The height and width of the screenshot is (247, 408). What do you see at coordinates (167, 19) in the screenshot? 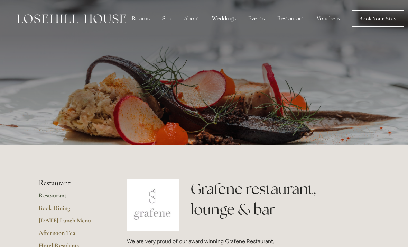
I see `div: Spa` at bounding box center [167, 19].